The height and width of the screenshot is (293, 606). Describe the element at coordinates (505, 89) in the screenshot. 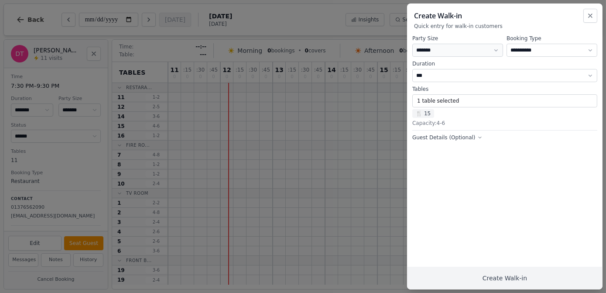

I see `label: Tables` at that location.